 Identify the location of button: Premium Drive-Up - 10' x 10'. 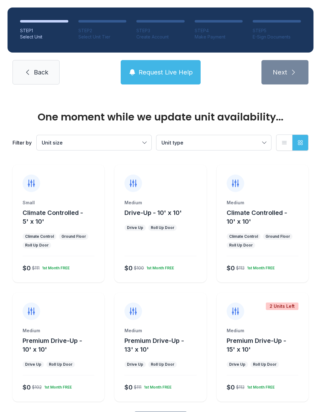
(62, 345).